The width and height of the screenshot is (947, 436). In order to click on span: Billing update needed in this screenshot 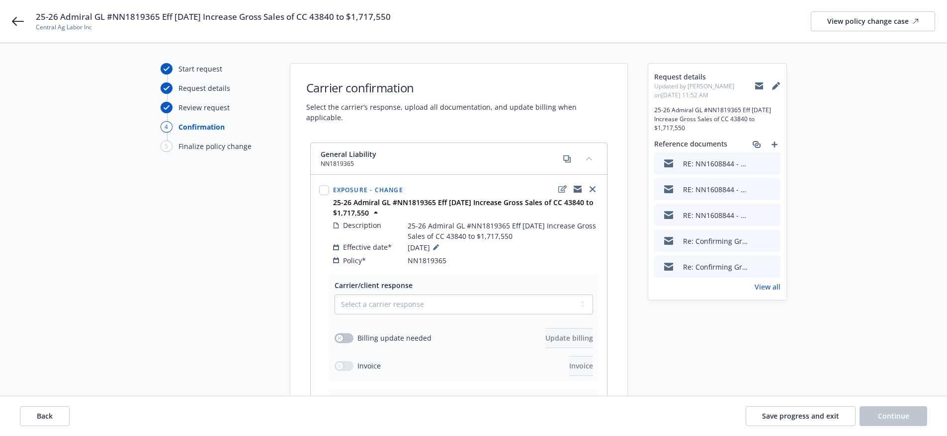, I will do `click(394, 338)`.